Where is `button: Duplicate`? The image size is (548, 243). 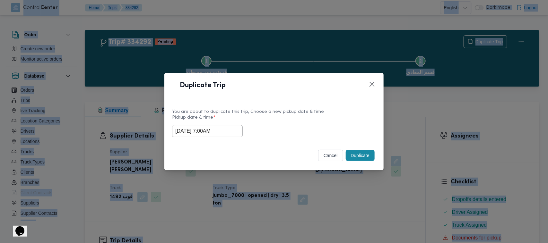
button: Duplicate is located at coordinates (360, 156).